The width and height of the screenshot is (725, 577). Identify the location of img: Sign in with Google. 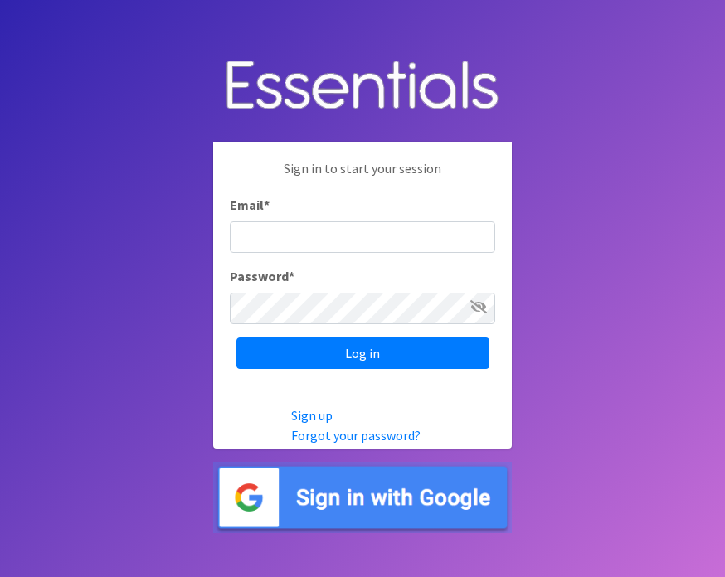
(362, 497).